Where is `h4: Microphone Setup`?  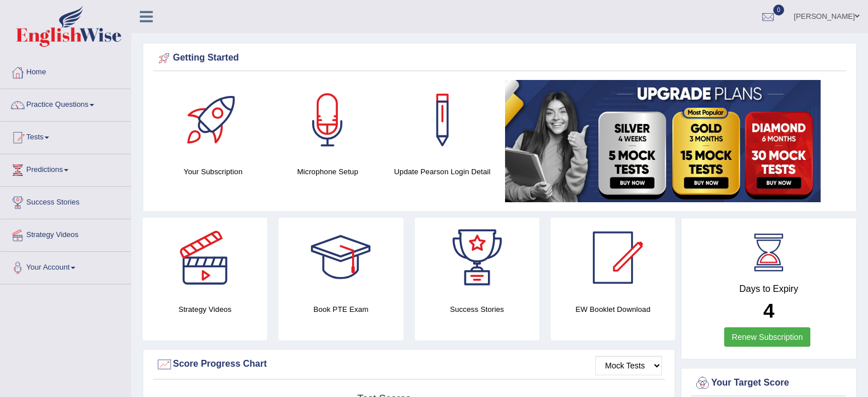 h4: Microphone Setup is located at coordinates (327, 171).